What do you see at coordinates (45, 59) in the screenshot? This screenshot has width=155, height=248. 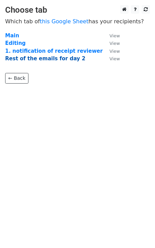 I see `a: Rest of the emails for day 2` at bounding box center [45, 59].